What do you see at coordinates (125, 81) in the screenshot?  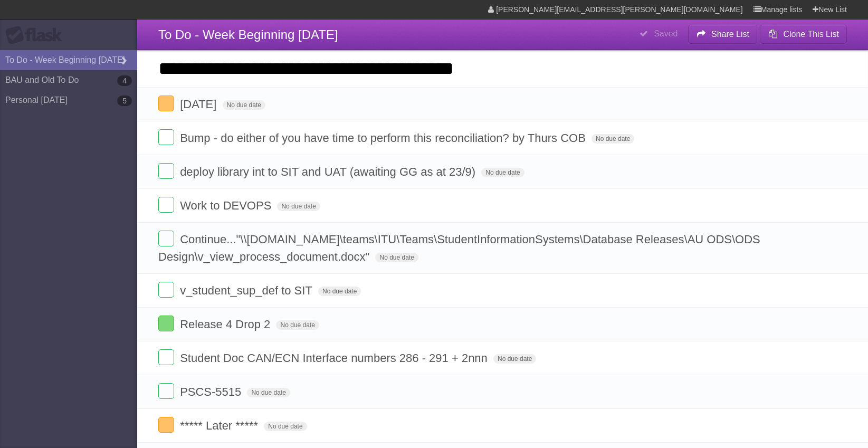 I see `b: 4` at bounding box center [125, 81].